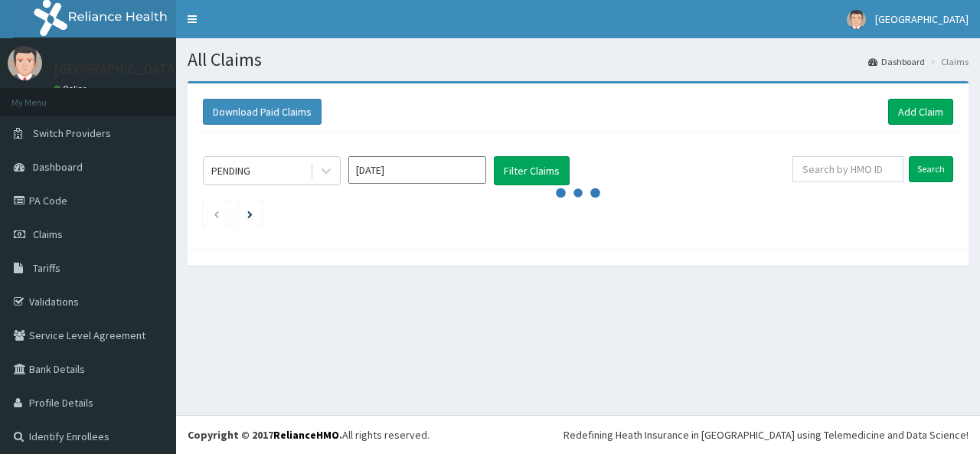  I want to click on span: Claims, so click(47, 235).